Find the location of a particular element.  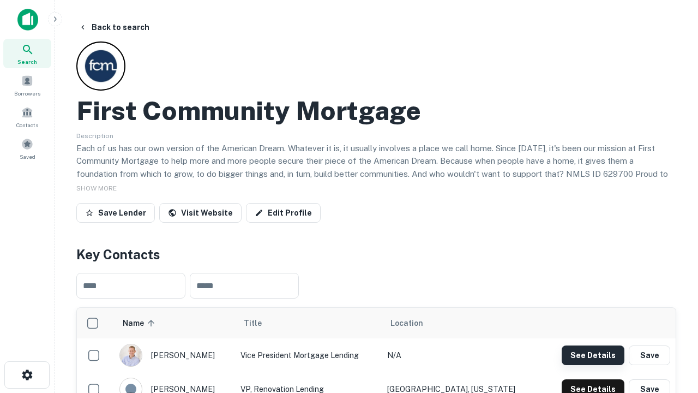

span: Search is located at coordinates (27, 62).